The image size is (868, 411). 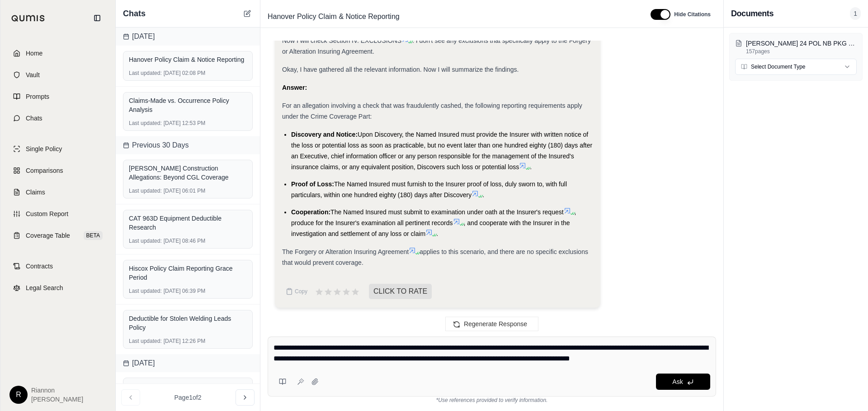 I want to click on a: Comparisons, so click(x=58, y=171).